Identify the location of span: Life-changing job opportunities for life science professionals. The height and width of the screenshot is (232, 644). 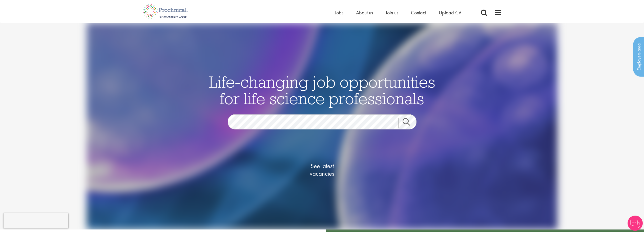
(322, 90).